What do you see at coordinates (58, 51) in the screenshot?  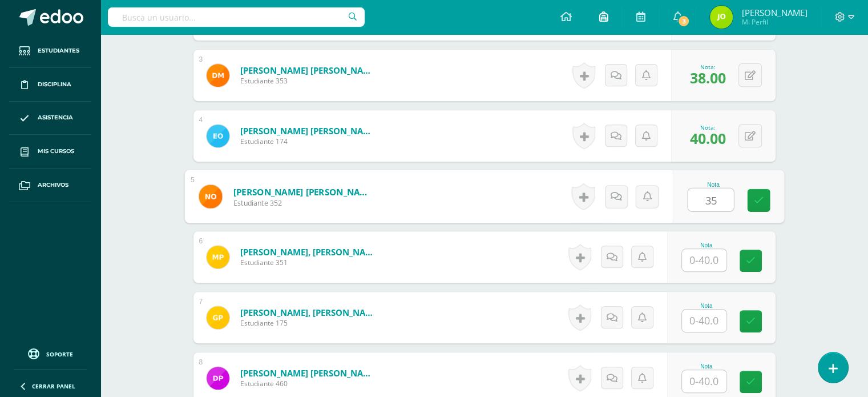 I see `span: Estudiantes` at bounding box center [58, 51].